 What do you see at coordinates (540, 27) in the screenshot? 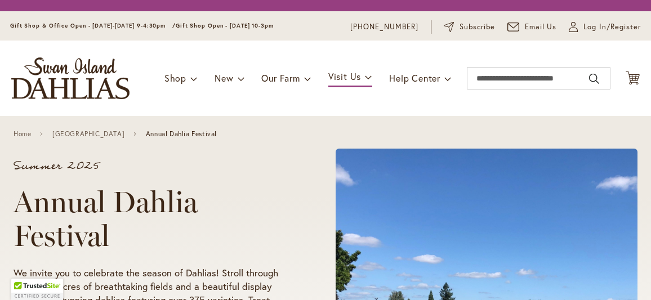
I see `span: Email Us` at bounding box center [540, 27].